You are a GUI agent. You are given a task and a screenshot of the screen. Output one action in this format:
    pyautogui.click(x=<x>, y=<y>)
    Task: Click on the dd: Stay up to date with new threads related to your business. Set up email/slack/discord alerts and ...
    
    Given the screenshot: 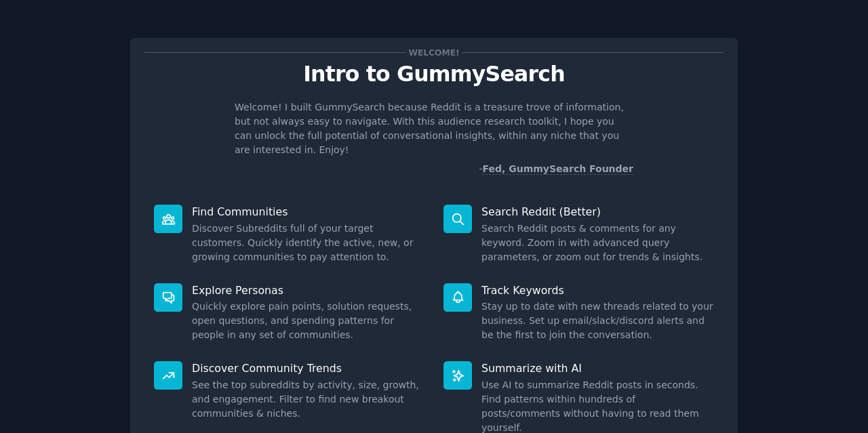 What is the action you would take?
    pyautogui.click(x=597, y=321)
    